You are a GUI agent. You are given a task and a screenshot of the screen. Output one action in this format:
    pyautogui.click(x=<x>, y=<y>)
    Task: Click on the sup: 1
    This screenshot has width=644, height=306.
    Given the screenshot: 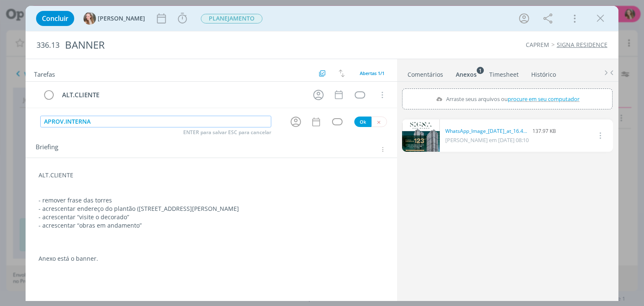 What is the action you would take?
    pyautogui.click(x=481, y=70)
    